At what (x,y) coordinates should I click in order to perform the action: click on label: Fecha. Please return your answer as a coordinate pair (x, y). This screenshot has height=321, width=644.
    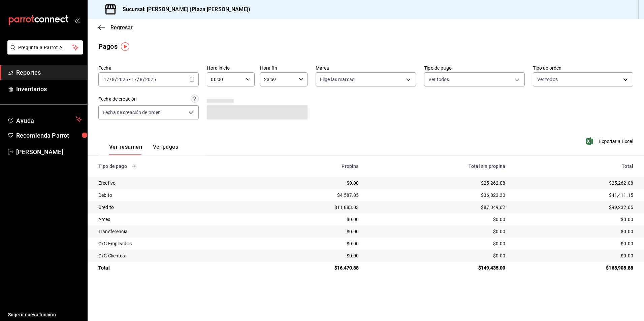
    Looking at the image, I should click on (148, 68).